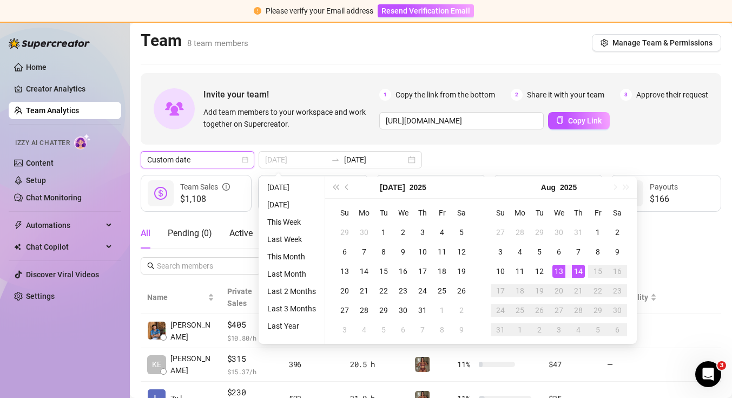 The height and width of the screenshot is (398, 732). Describe the element at coordinates (559, 290) in the screenshot. I see `td: 2025-08-20` at that location.